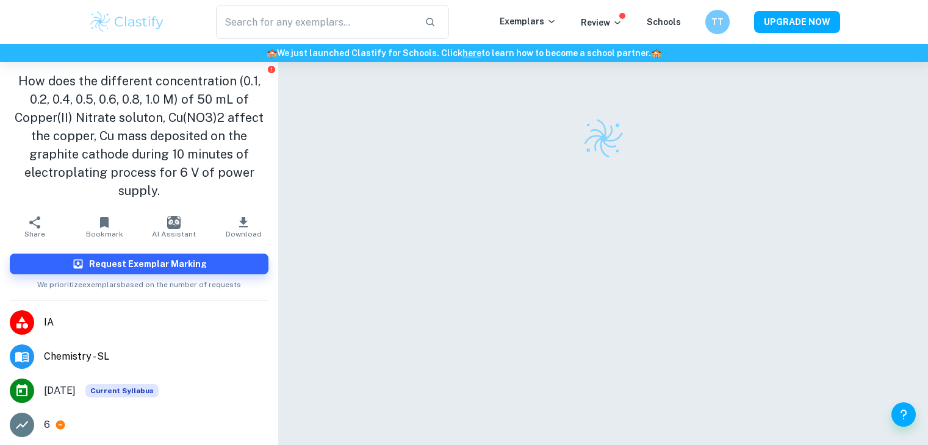  What do you see at coordinates (797, 22) in the screenshot?
I see `button: UPGRADE NOW` at bounding box center [797, 22].